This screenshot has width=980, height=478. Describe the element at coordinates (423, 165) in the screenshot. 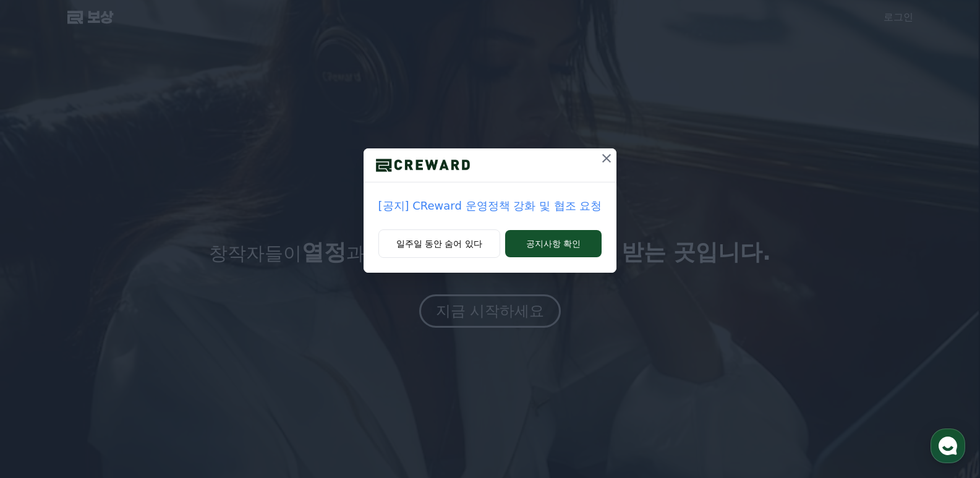

I see `img: 심벌 마크` at that location.